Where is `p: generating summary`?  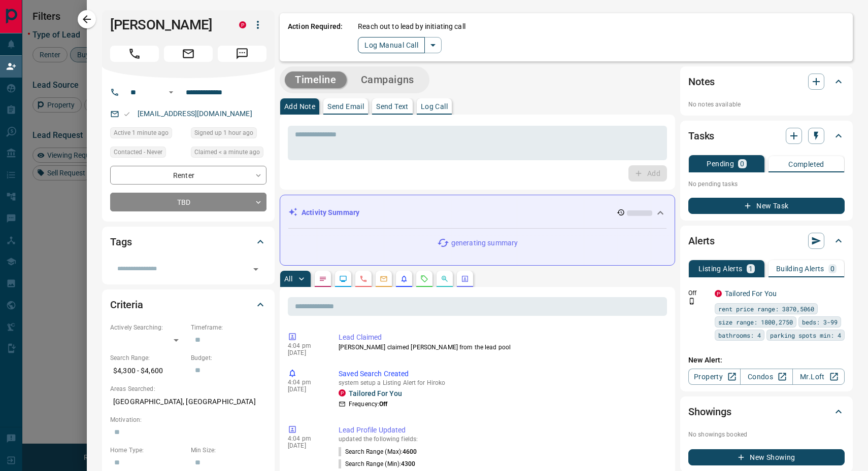
p: generating summary is located at coordinates (484, 243).